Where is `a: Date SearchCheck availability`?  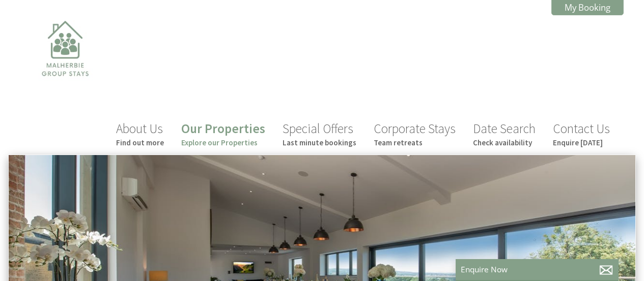
a: Date SearchCheck availability is located at coordinates (504, 133).